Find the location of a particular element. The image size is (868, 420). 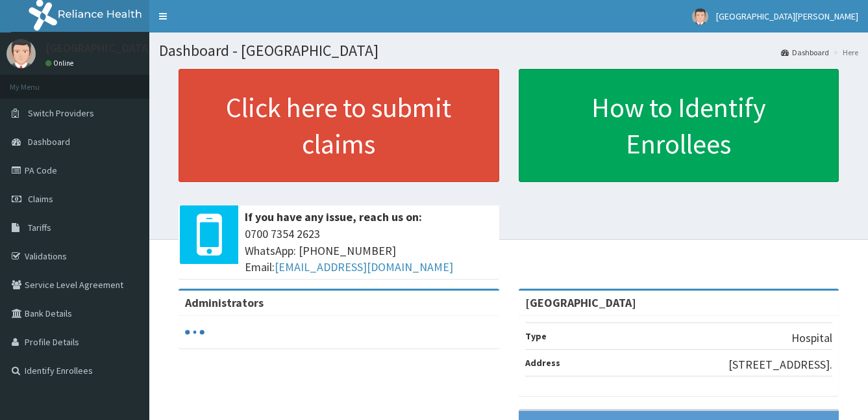

b: Administrators is located at coordinates (224, 302).